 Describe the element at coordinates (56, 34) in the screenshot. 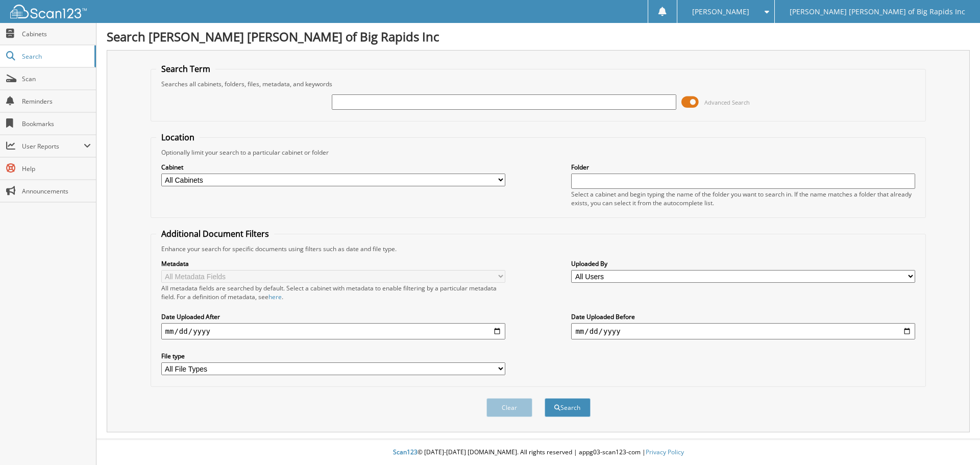

I see `span: Cabinets` at that location.